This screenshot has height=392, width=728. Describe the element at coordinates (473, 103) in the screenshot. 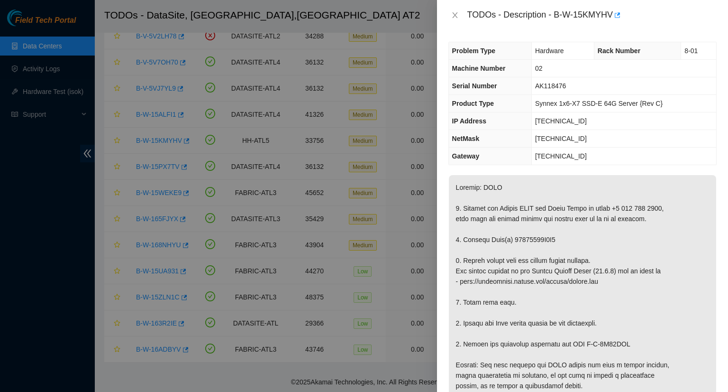

I see `span: Product Type` at that location.